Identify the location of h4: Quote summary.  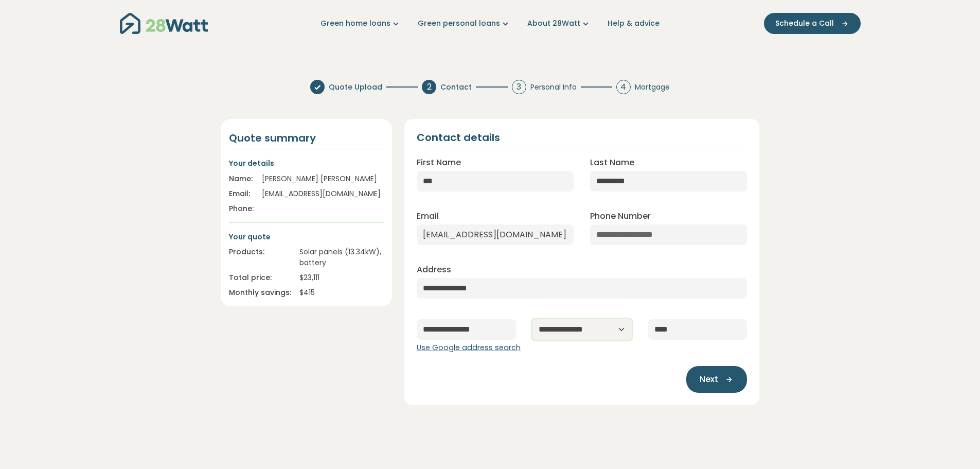
(306, 138).